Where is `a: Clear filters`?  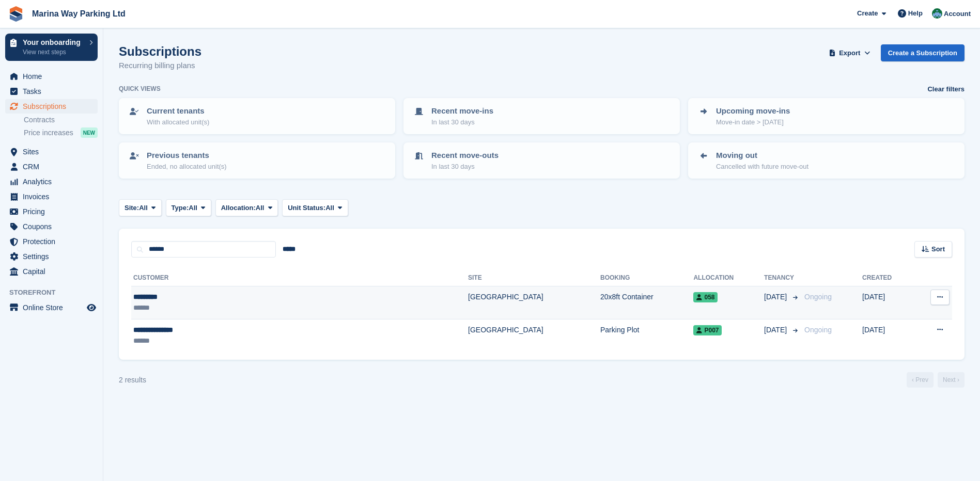
a: Clear filters is located at coordinates (946, 89).